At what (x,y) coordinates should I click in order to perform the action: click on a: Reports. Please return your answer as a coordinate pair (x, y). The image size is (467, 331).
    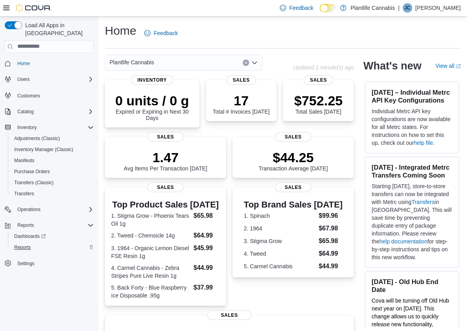
    Looking at the image, I should click on (22, 247).